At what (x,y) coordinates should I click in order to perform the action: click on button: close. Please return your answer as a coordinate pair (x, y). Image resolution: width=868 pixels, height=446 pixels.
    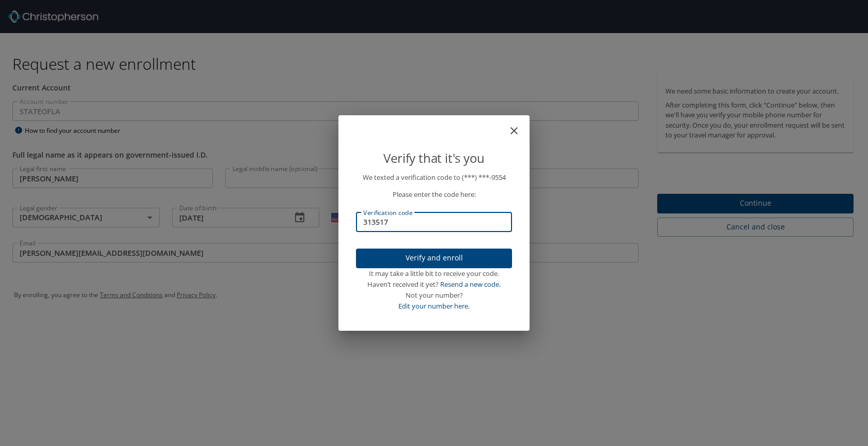
    Looking at the image, I should click on (519, 126).